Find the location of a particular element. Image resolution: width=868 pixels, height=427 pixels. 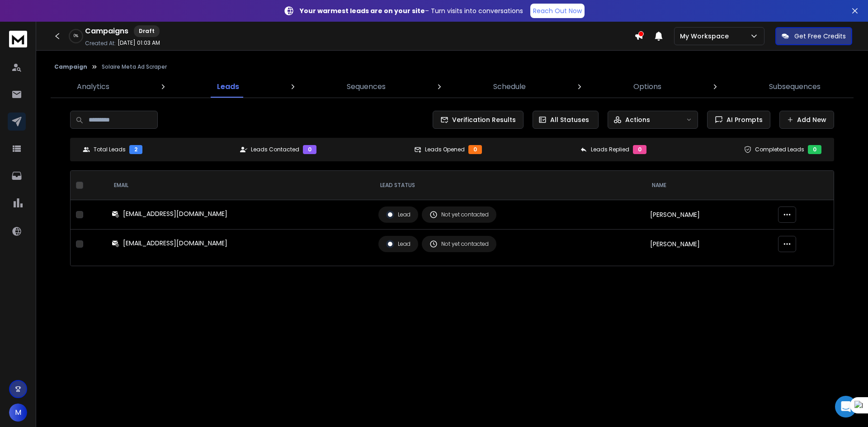

a: Schedule is located at coordinates (509, 87).